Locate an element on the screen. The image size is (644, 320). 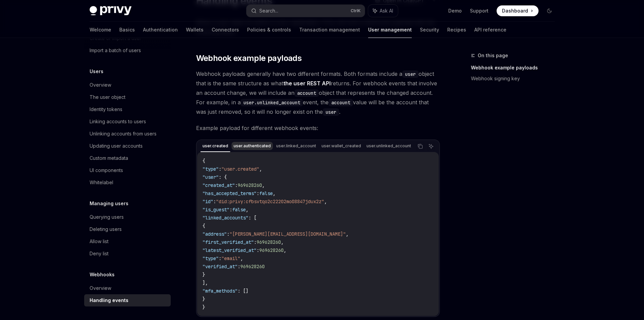
span: Example payload for different webhook events: is located at coordinates (318, 128).